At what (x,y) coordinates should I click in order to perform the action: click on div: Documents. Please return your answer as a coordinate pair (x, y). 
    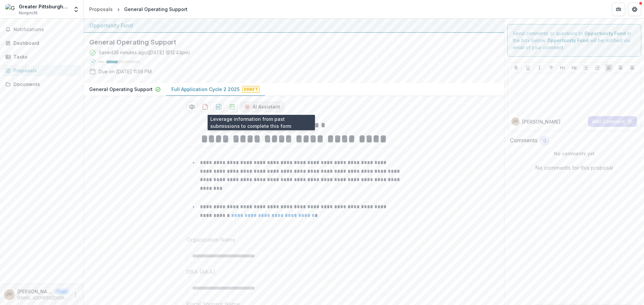
    Looking at the image, I should click on (44, 84).